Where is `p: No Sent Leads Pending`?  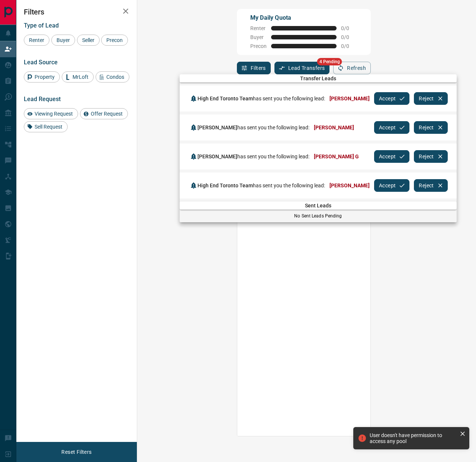 p: No Sent Leads Pending is located at coordinates (318, 216).